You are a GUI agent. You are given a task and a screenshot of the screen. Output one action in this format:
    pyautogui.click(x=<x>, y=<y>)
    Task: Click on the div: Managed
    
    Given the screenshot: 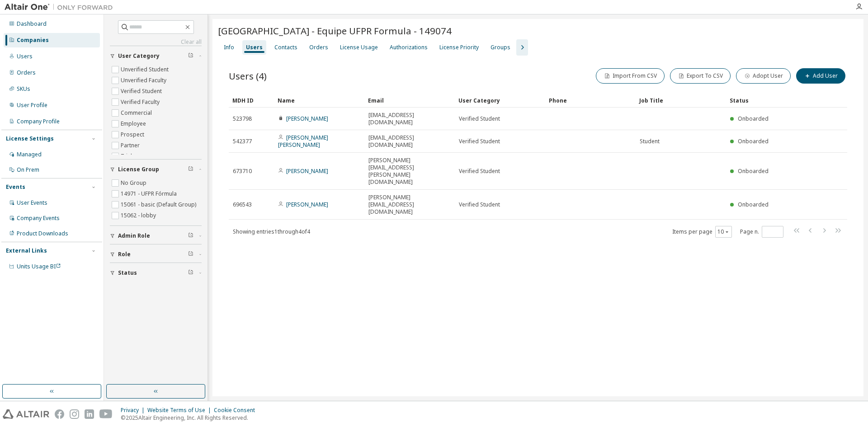 What is the action you would take?
    pyautogui.click(x=29, y=154)
    